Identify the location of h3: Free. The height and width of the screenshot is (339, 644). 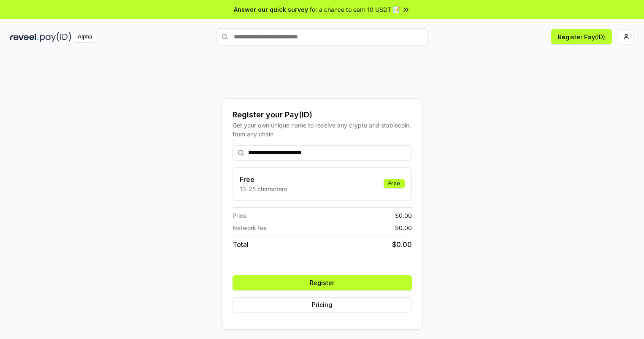
(264, 180).